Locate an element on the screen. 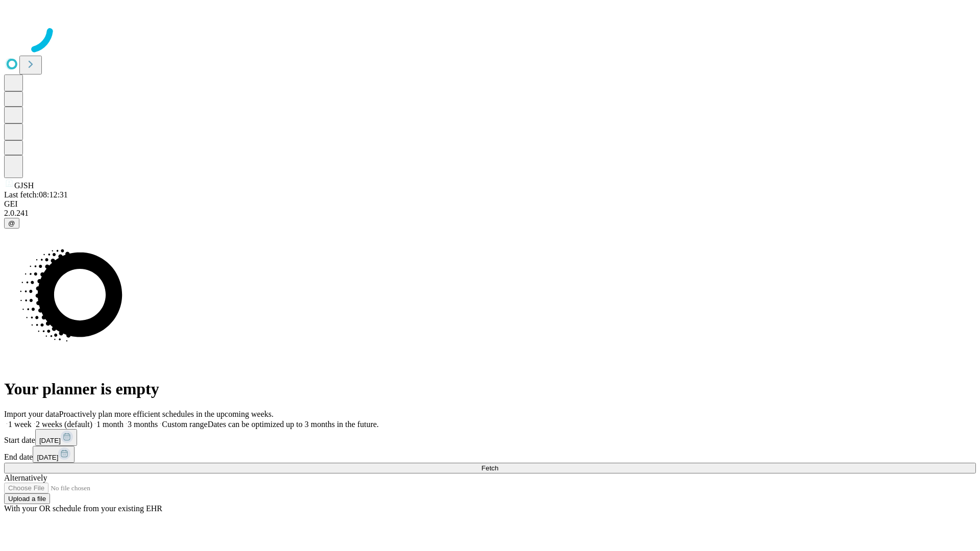  span: 3 months is located at coordinates (142, 424).